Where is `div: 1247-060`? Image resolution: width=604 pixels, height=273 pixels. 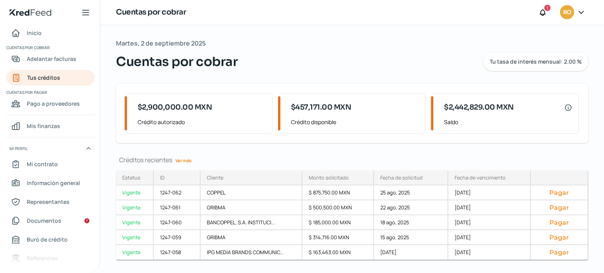 div: 1247-060 is located at coordinates (177, 223).